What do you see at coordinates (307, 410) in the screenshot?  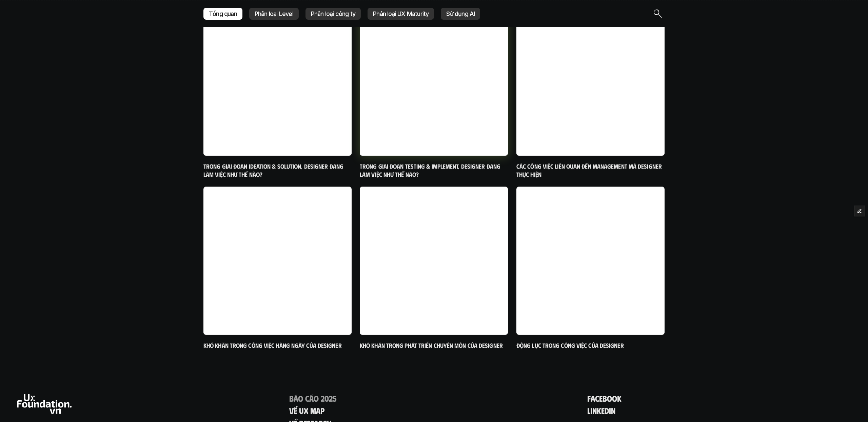 I see `a: Vềuxmap` at bounding box center [307, 410].